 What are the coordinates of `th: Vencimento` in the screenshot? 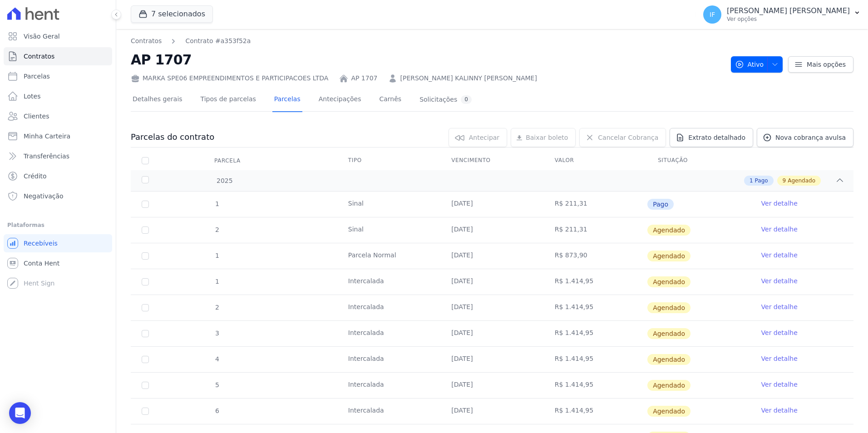 It's located at (492, 160).